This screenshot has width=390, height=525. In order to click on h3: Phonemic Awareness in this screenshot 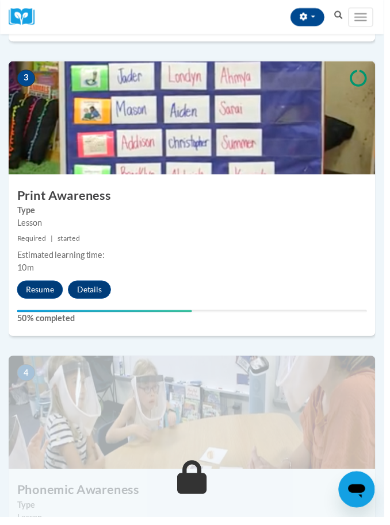, I will do `click(195, 498)`.